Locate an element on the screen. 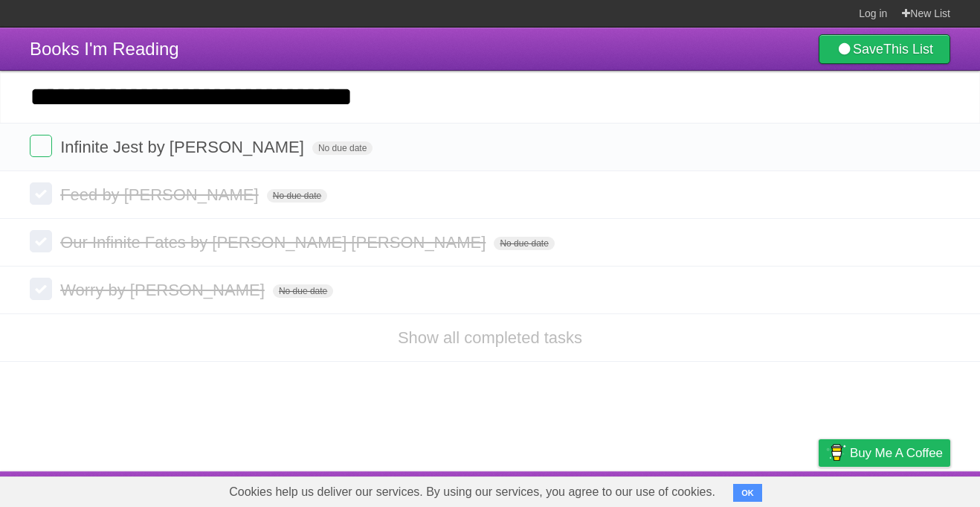 The height and width of the screenshot is (507, 980). a: Developers is located at coordinates (700, 489).